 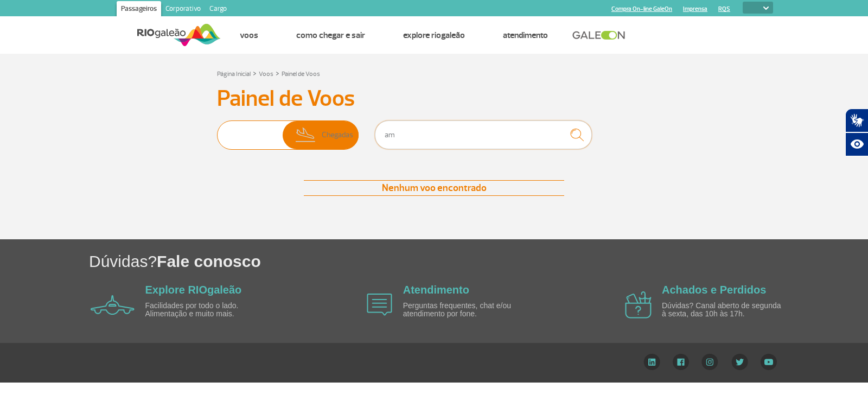 What do you see at coordinates (642, 9) in the screenshot?
I see `a: Compra On-line GaleOn` at bounding box center [642, 9].